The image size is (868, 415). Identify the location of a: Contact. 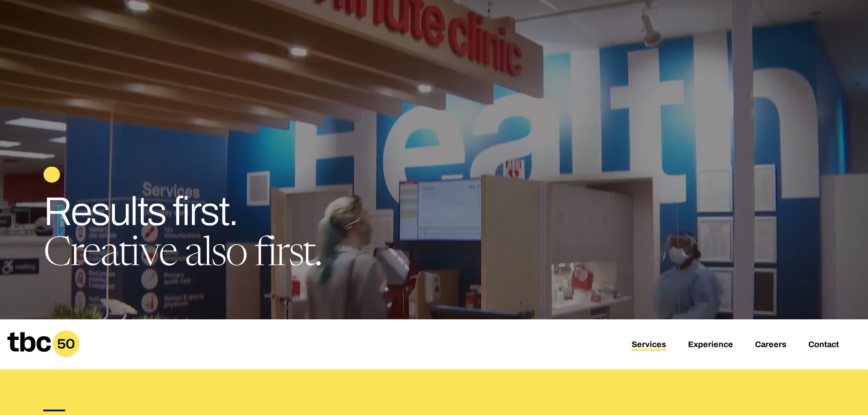
(823, 346).